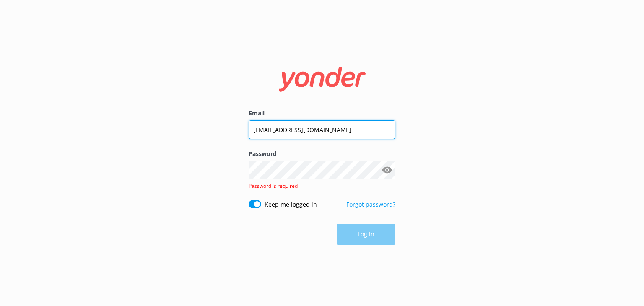  What do you see at coordinates (371, 204) in the screenshot?
I see `a: Forgot password?` at bounding box center [371, 204].